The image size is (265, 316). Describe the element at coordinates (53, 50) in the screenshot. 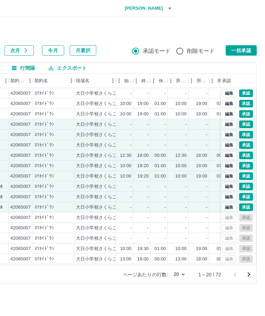

I see `button: 今月` at that location.